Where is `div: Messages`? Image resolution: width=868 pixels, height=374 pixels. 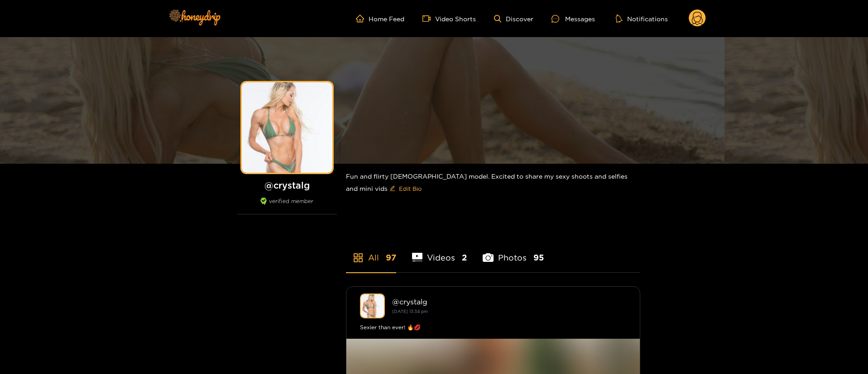
div: Messages is located at coordinates (574, 19).